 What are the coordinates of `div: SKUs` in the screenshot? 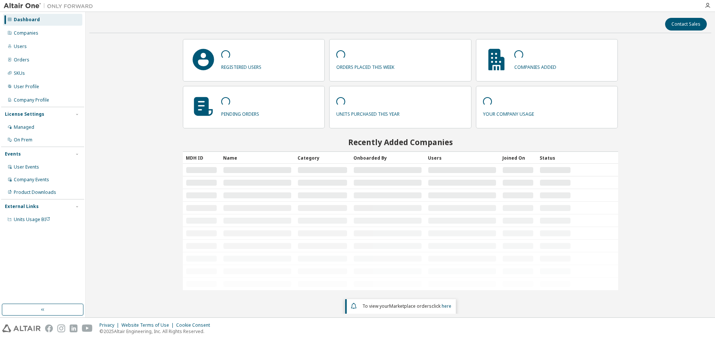 It's located at (19, 73).